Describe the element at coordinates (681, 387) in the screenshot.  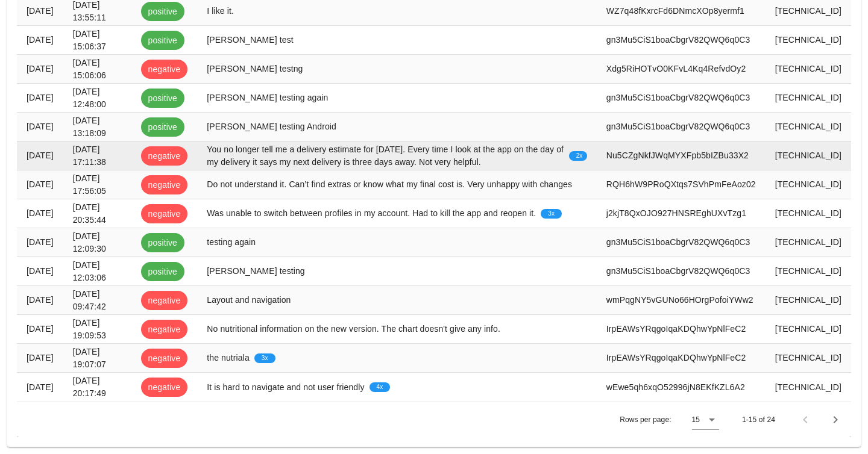
I see `td: wEwe5qh6xqO52996jN8EKfKZL6A2` at that location.